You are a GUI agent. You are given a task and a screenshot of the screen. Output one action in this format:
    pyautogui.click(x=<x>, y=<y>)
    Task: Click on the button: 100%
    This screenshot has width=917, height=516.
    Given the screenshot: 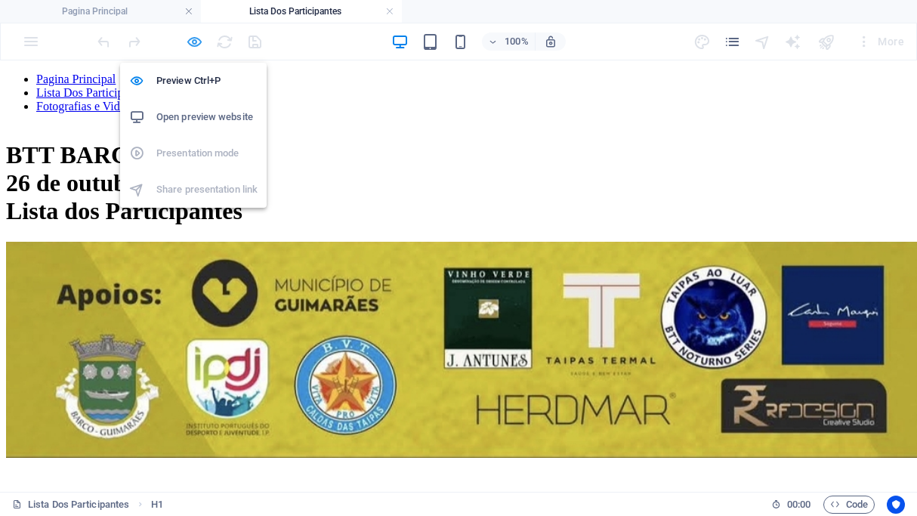 What is the action you would take?
    pyautogui.click(x=508, y=42)
    